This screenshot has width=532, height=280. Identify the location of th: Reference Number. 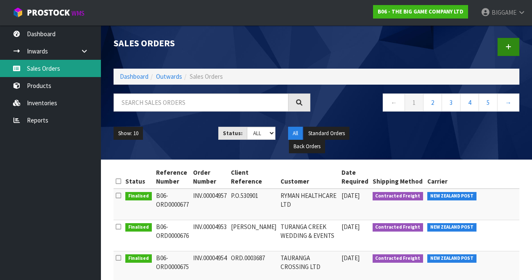
(172, 177).